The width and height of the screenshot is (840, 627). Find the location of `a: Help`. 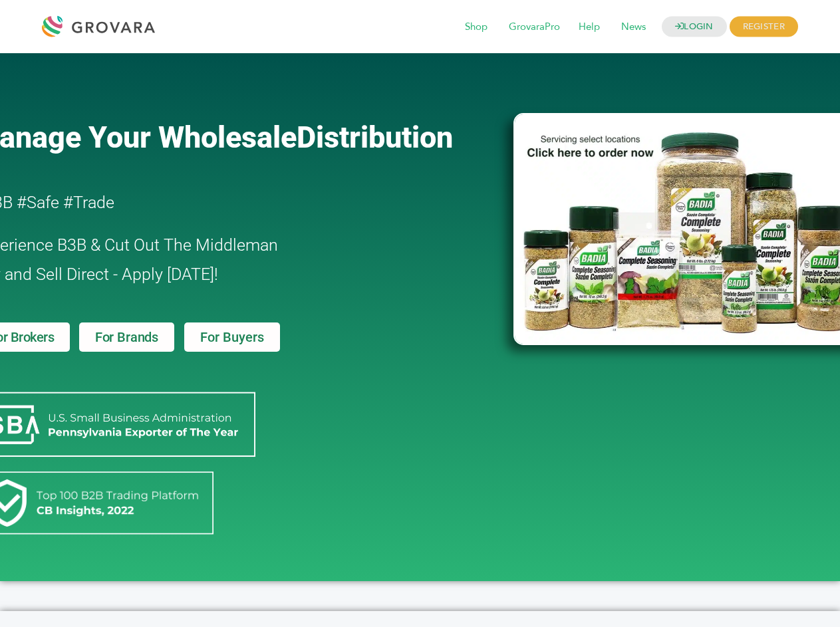

a: Help is located at coordinates (589, 27).